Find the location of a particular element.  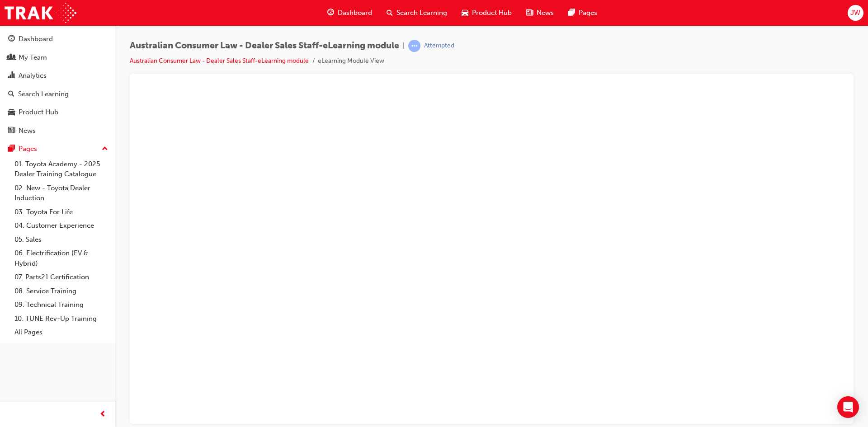

span: people-icon is located at coordinates (11, 58).